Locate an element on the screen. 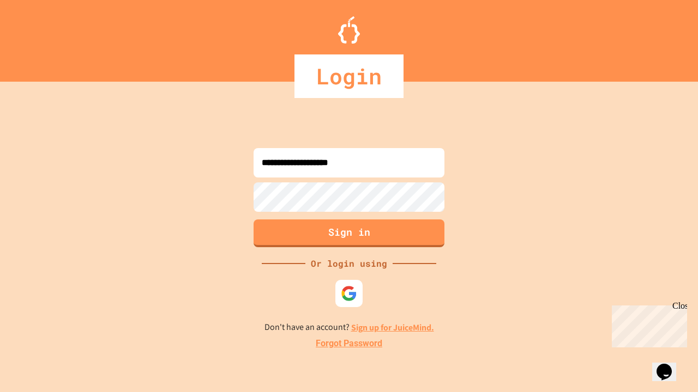 The height and width of the screenshot is (392, 698). div: Login is located at coordinates (349, 76).